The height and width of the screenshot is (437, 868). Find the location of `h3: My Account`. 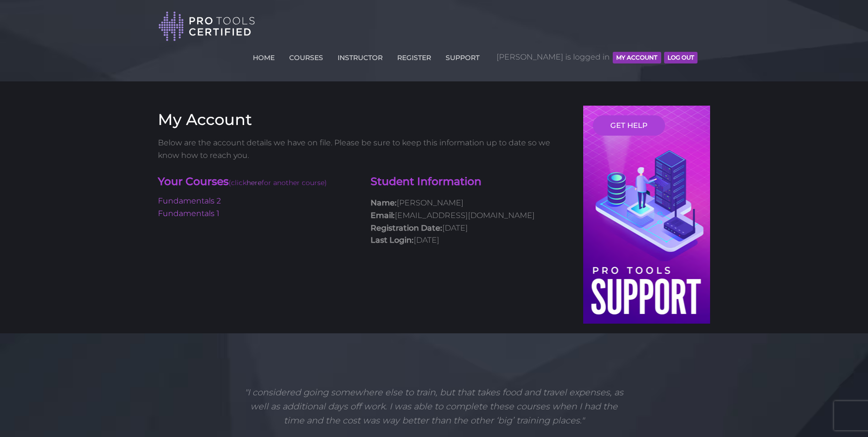

h3: My Account is located at coordinates (363, 119).